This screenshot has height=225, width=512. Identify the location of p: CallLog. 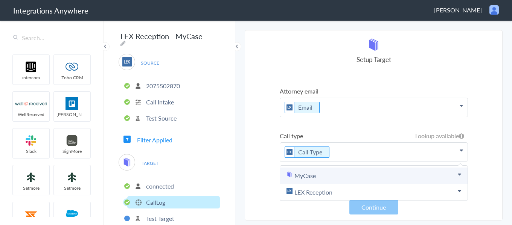
(155, 202).